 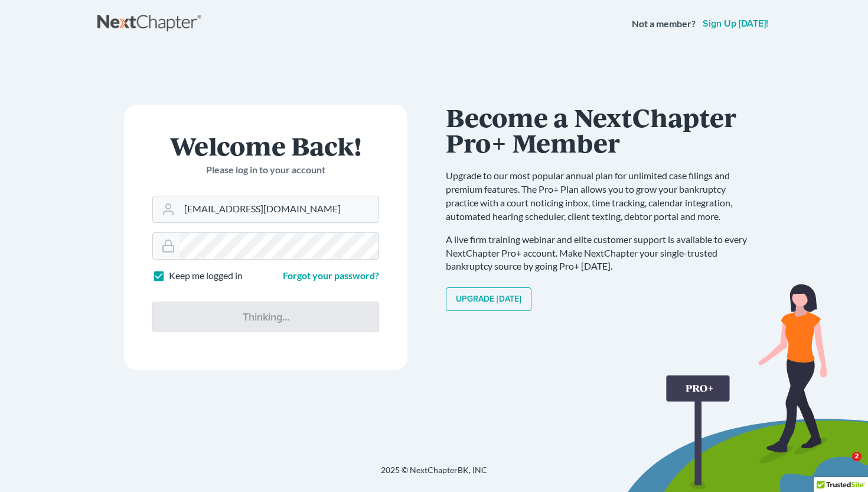 I want to click on a: Forgot your password?, so click(x=331, y=275).